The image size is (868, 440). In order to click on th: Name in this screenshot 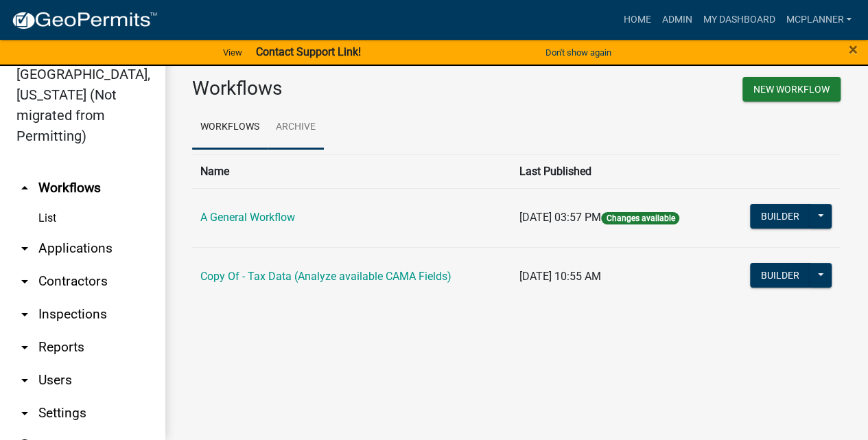, I will do `click(351, 171)`.